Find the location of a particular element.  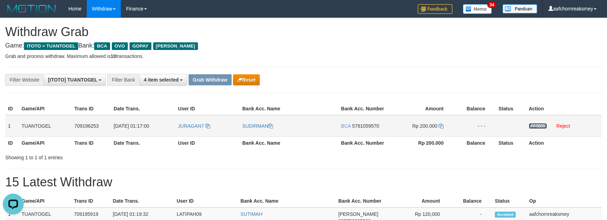

a: SUDIRMAN is located at coordinates (258, 126).